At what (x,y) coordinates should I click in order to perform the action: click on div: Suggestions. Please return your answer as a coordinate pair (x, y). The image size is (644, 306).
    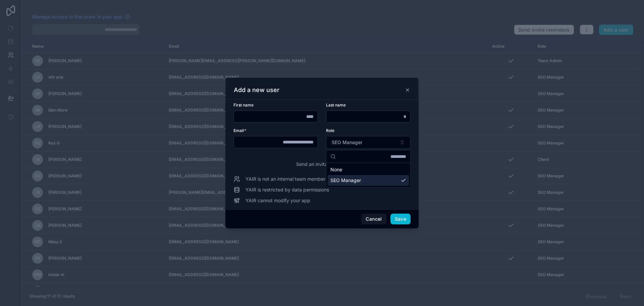
    Looking at the image, I should click on (368, 175).